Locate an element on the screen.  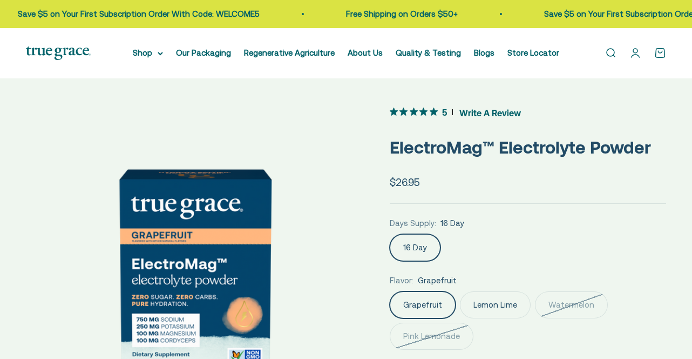
legend: Flavor: is located at coordinates (402, 280).